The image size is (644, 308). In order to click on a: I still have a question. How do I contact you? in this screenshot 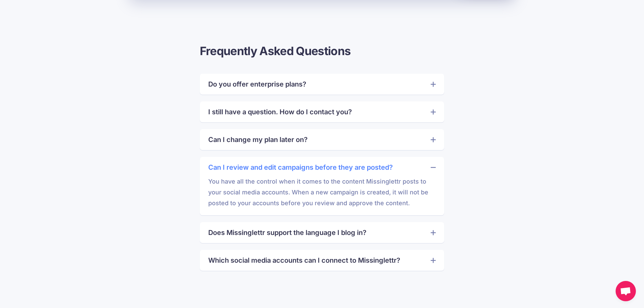, I will do `click(322, 112)`.